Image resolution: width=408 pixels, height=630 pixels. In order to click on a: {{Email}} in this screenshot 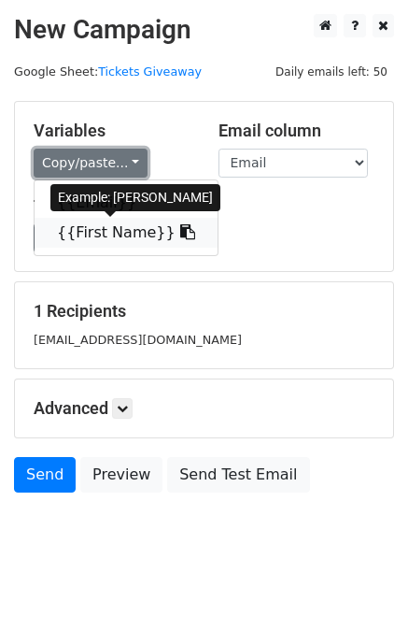, I will do `click(126, 203)`.